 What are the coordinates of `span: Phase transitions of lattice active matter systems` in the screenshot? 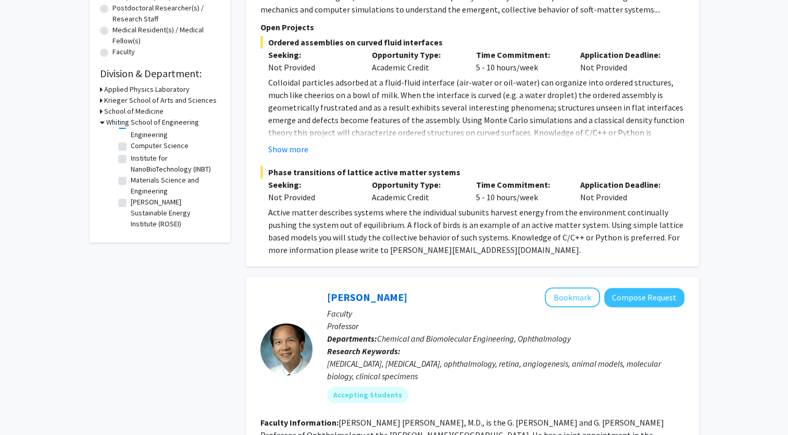 It's located at (473, 172).